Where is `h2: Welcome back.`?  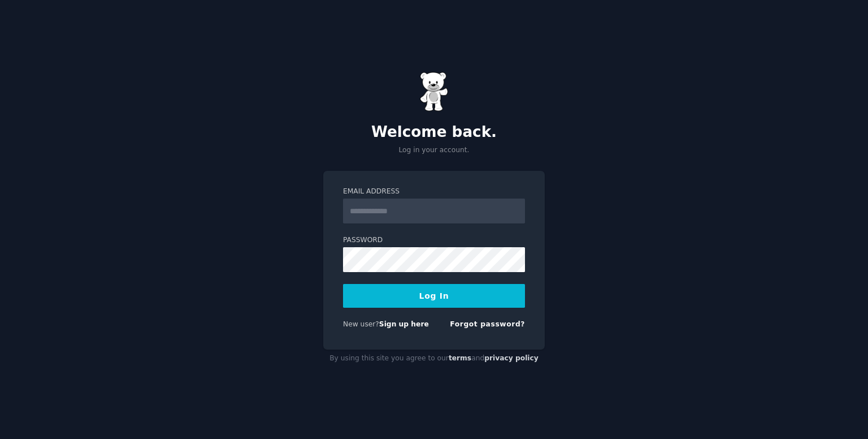 h2: Welcome back. is located at coordinates (434, 132).